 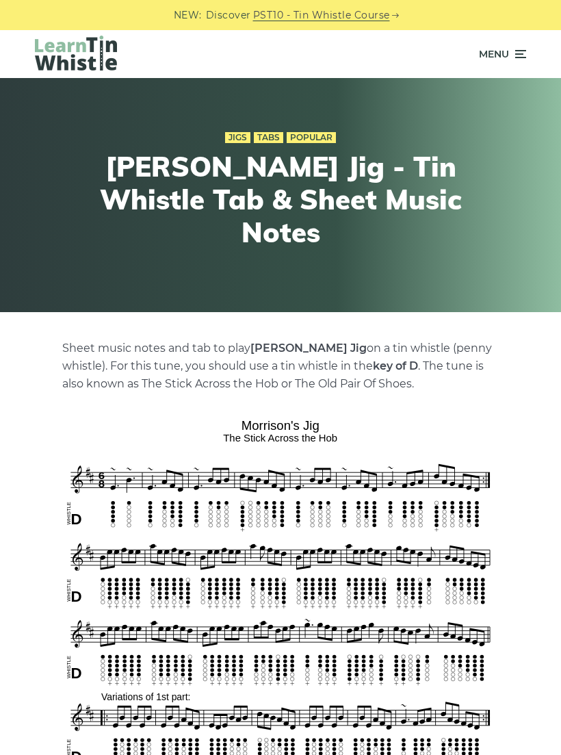 I want to click on a: Popular, so click(x=312, y=138).